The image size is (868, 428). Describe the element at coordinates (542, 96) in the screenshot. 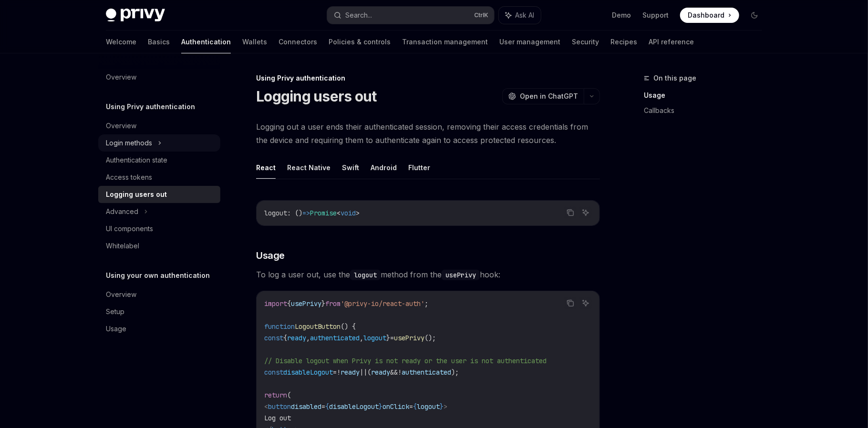

I see `button: Open in ChatGPT` at that location.